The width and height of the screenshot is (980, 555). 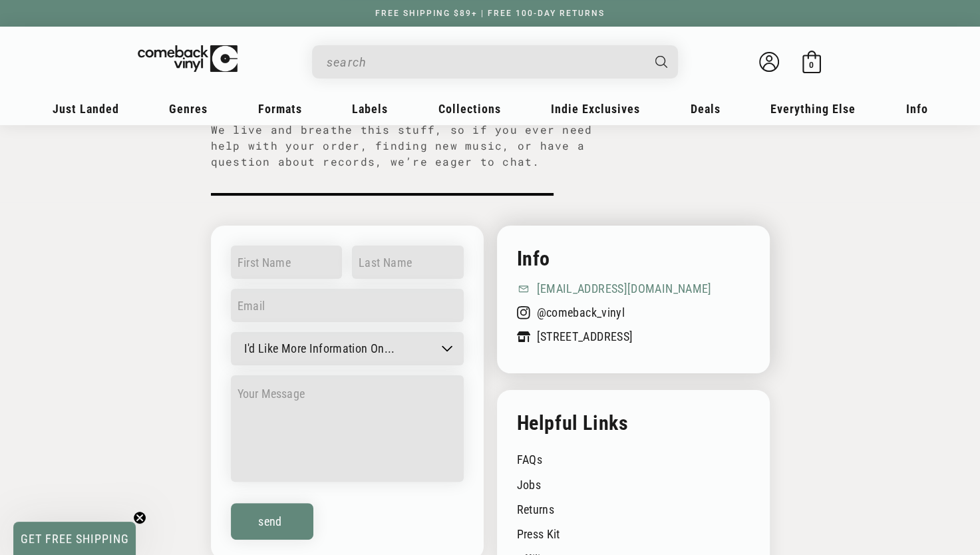 I want to click on input: When autocomplete results are available use up and down arrows to review and enter to select, so click(x=485, y=62).